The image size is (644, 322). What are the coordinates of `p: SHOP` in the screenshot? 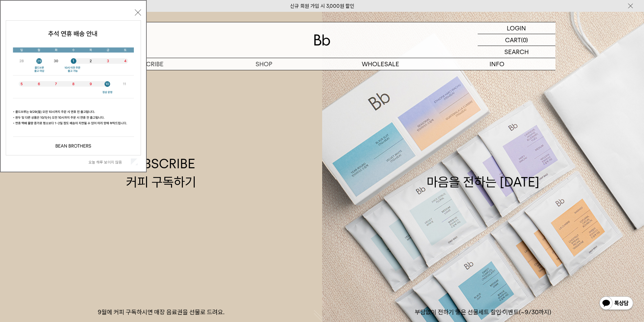 It's located at (263, 64).